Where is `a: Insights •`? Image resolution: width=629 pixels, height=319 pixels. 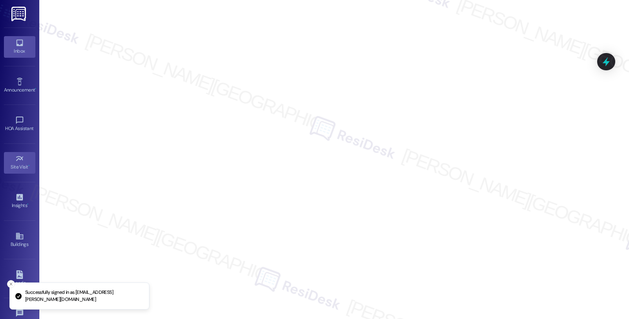 a: Insights • is located at coordinates (20, 201).